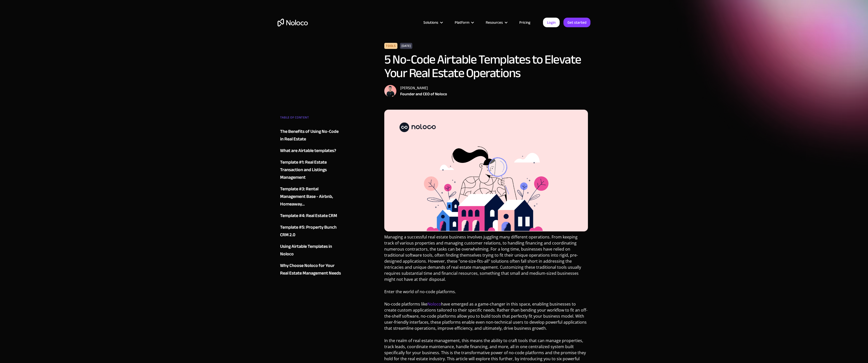 The image size is (868, 363). I want to click on div: The Benefits of Using No-Code in Real Estate, so click(311, 135).